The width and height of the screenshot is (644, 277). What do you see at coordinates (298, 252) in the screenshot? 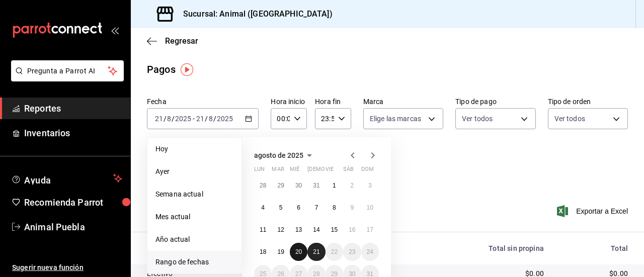
I see `button: 20 de agosto de 2025` at bounding box center [298, 252].